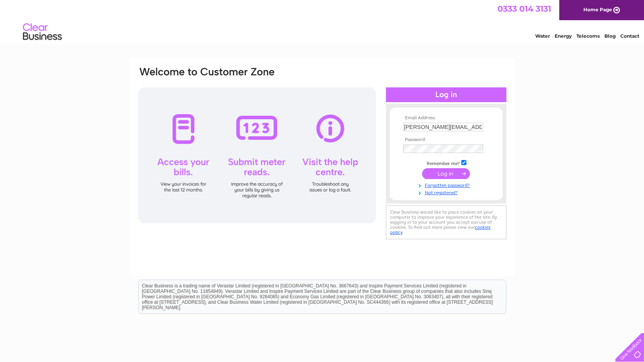 The image size is (644, 362). I want to click on a: 0333 014 3131, so click(524, 9).